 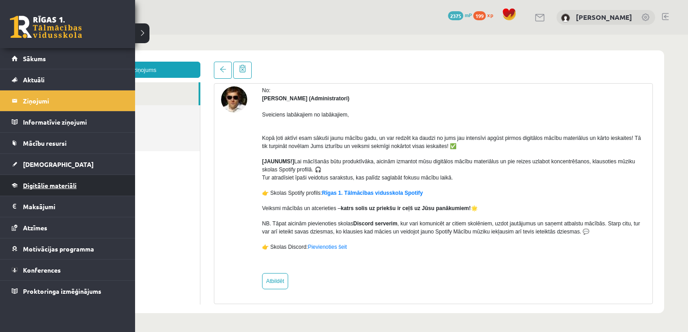 I want to click on legend: Maksājumi, so click(x=73, y=207).